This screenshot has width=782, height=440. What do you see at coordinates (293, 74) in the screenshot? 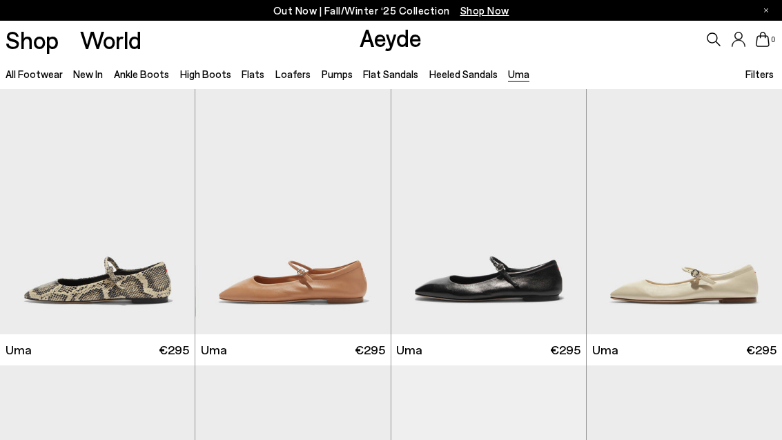
I see `a: Loafers` at bounding box center [293, 74].